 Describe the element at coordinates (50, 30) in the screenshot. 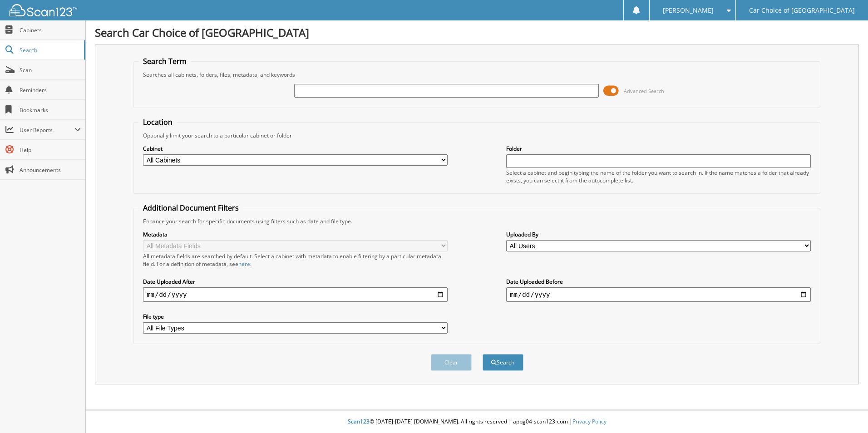

I see `span: Cabinets` at that location.